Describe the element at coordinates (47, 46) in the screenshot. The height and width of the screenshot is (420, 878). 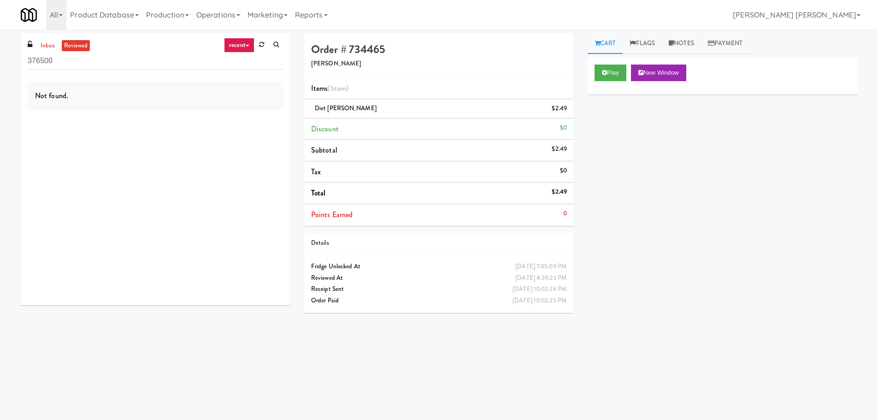
I see `a: inbox` at that location.